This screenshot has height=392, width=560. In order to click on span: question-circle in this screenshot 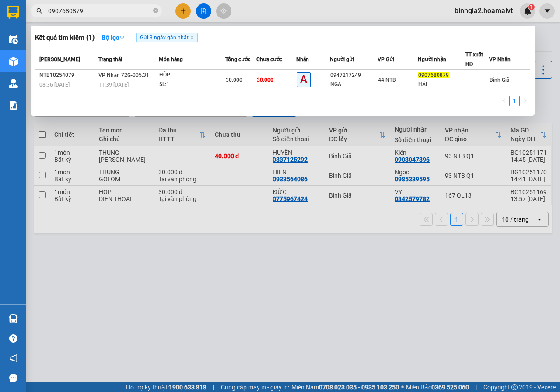, I will do `click(13, 338)`.